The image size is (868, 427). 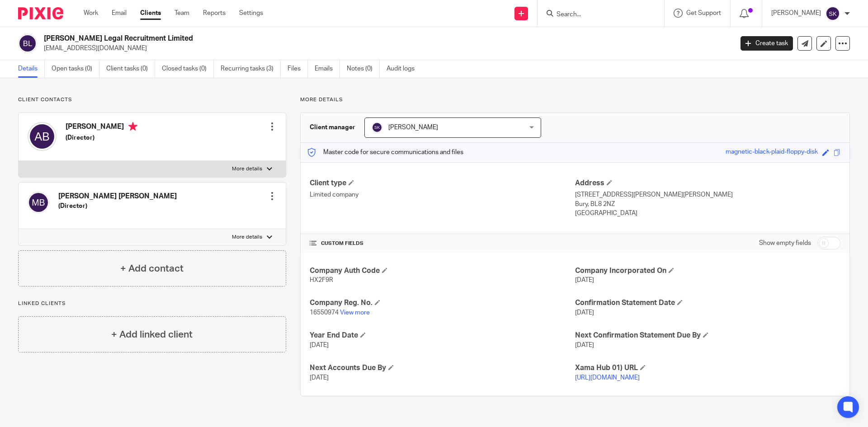 I want to click on label: Show empty fields, so click(x=785, y=243).